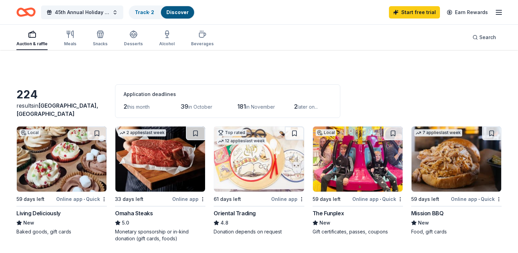  I want to click on span: this month, so click(138, 107).